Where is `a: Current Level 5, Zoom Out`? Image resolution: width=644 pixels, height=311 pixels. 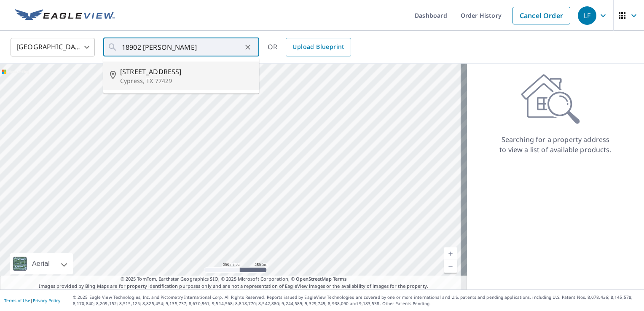
a: Current Level 5, Zoom Out is located at coordinates (451, 266).